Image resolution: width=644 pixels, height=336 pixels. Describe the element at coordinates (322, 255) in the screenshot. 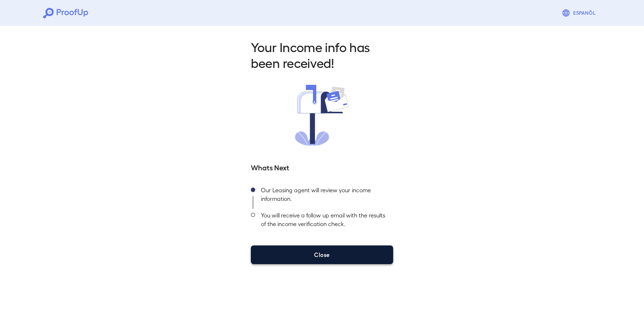

I see `button: Close` at that location.